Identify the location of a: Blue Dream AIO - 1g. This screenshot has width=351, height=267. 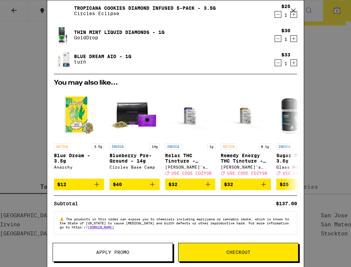
(103, 56).